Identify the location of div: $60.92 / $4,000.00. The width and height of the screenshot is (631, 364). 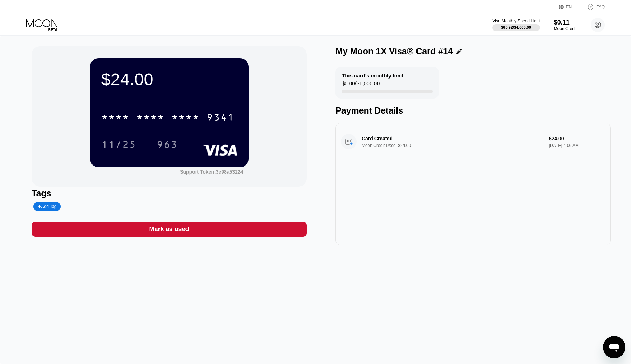
(516, 27).